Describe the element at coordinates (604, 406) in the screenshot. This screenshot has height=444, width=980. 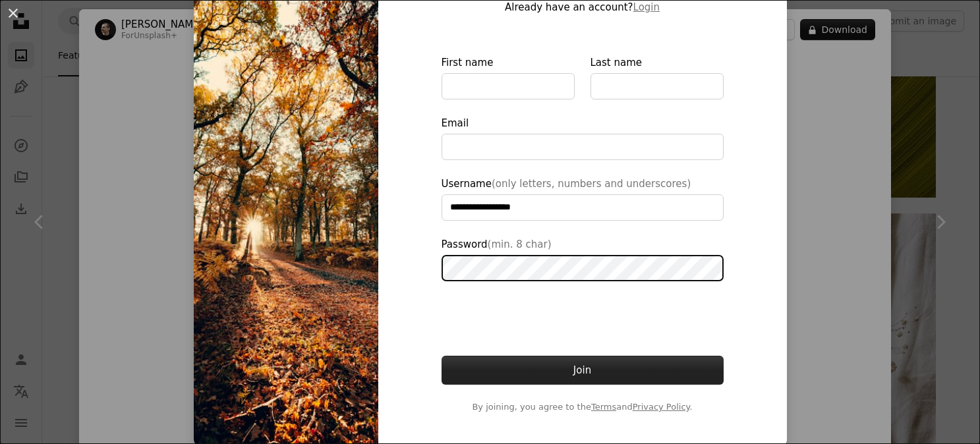
I see `a: Terms` at that location.